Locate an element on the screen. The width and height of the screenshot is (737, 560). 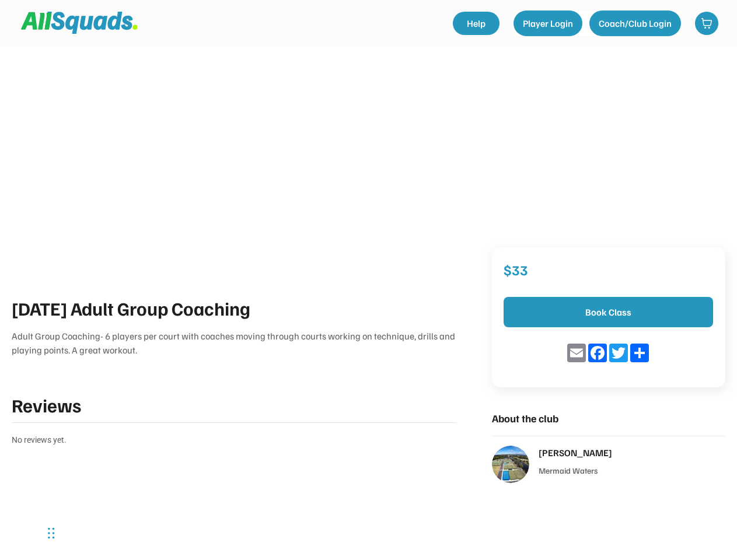
a: Twitter is located at coordinates (619, 353).